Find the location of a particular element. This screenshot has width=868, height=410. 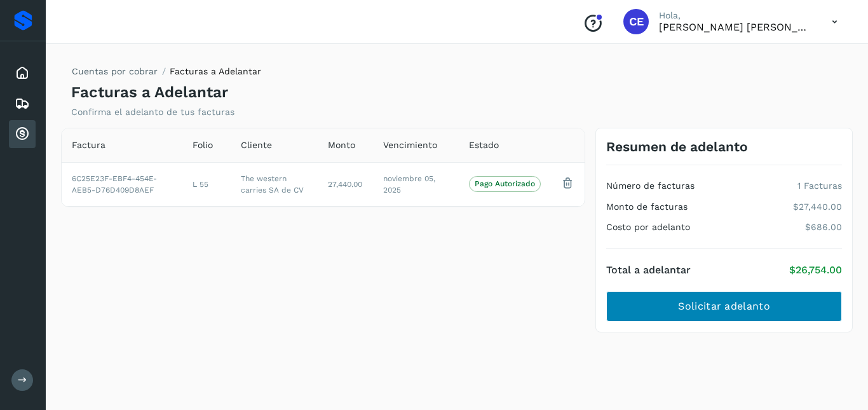

p: $26,754.00 is located at coordinates (815, 270).